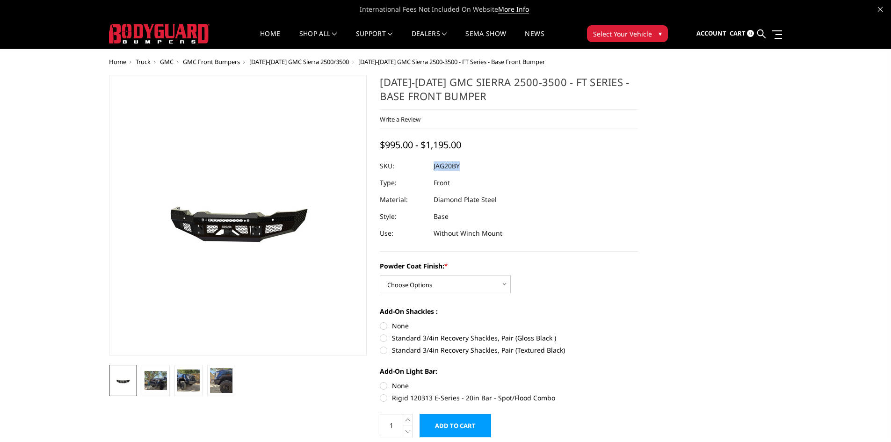  I want to click on span: Select Your Vehicle, so click(623, 34).